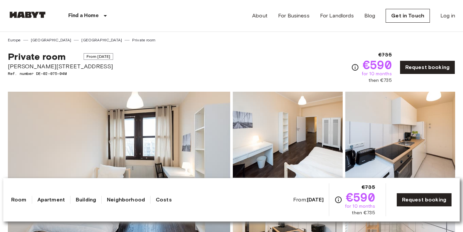 The width and height of the screenshot is (463, 232). What do you see at coordinates (294, 16) in the screenshot?
I see `a: For Business` at bounding box center [294, 16].